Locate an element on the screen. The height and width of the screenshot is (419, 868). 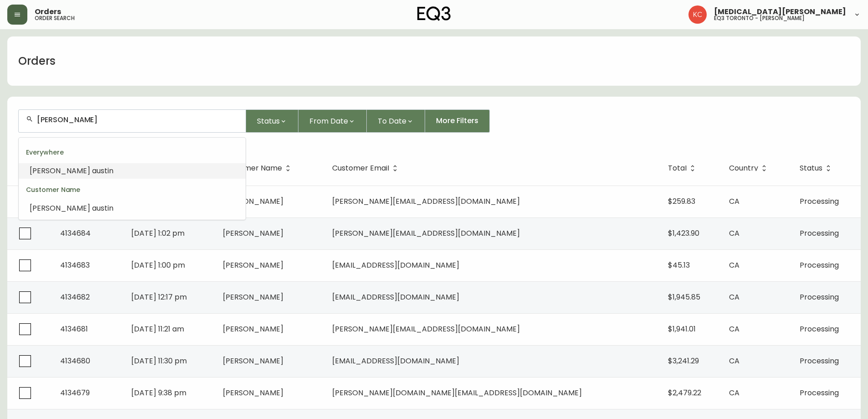
span: Orders is located at coordinates (48, 12).